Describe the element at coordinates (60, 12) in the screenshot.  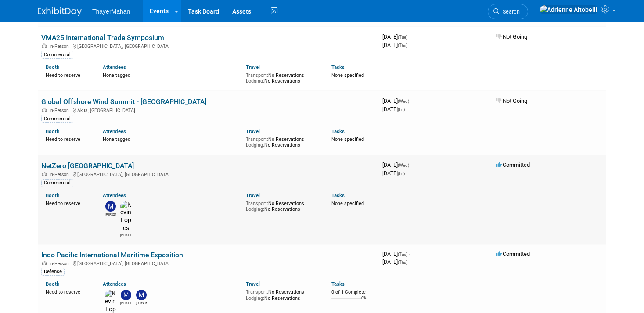
I see `img: ExhibitDay` at that location.